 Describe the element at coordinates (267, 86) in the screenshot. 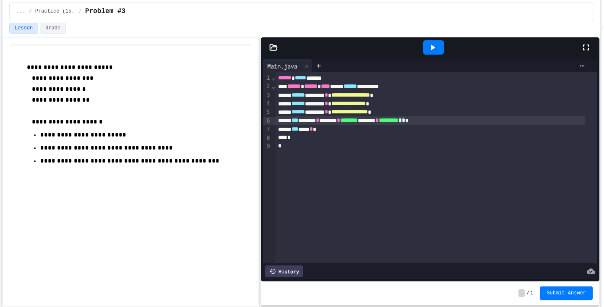

I see `div: 2` at that location.